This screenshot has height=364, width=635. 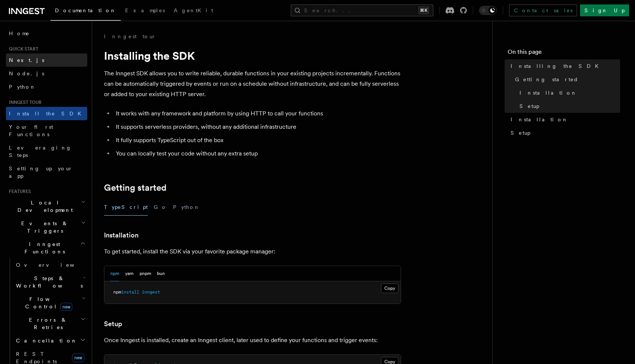 What do you see at coordinates (564, 66) in the screenshot?
I see `a: Installing the SDK` at bounding box center [564, 66].